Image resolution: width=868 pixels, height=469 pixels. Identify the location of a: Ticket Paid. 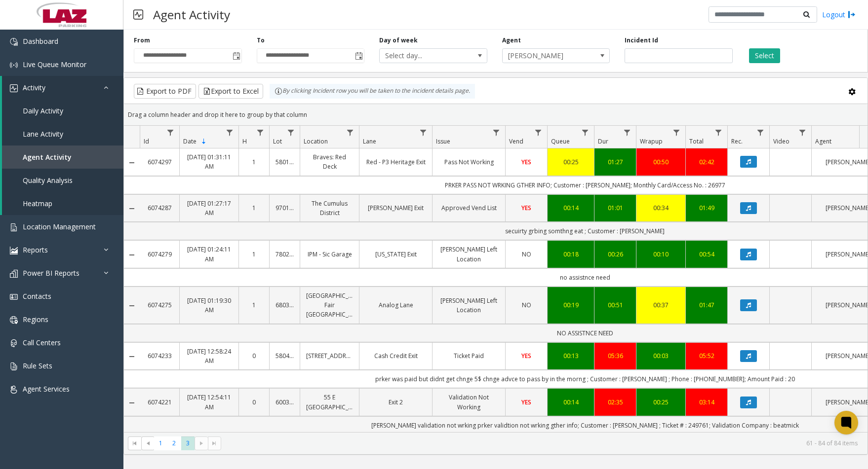
(468, 356).